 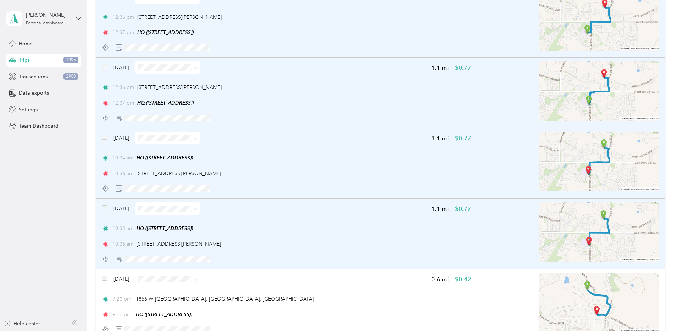 What do you see at coordinates (463, 279) in the screenshot?
I see `span: $0.42` at bounding box center [463, 279].